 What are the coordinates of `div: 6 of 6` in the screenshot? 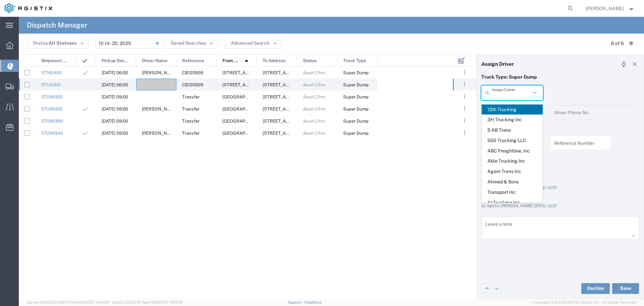 It's located at (618, 43).